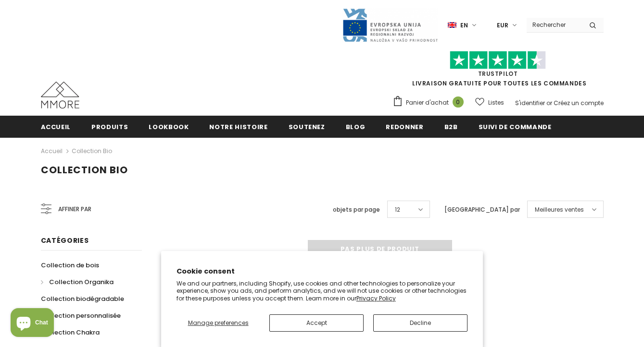 The height and width of the screenshot is (347, 644). I want to click on span: Affiner par, so click(75, 209).